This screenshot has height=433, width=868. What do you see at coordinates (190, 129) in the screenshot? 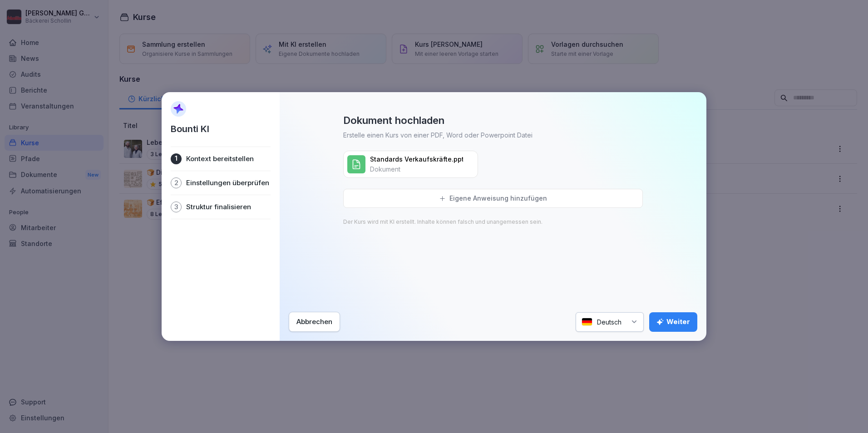
I see `p: Bounti KI` at bounding box center [190, 129].